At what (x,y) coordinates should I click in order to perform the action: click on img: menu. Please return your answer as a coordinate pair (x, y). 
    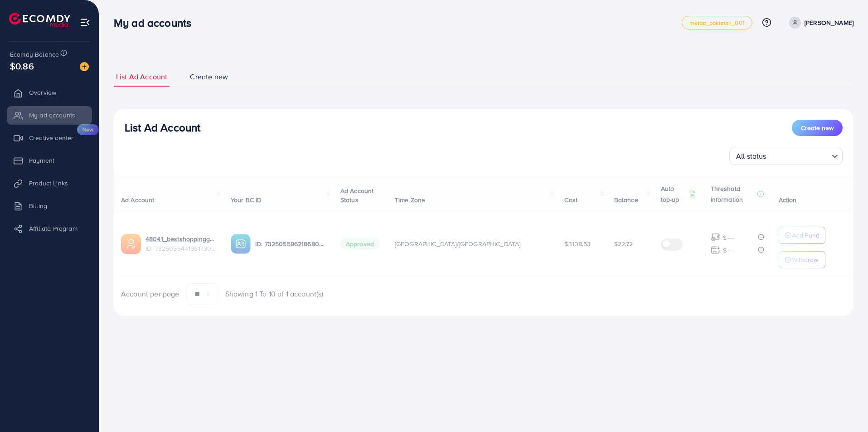
    Looking at the image, I should click on (85, 22).